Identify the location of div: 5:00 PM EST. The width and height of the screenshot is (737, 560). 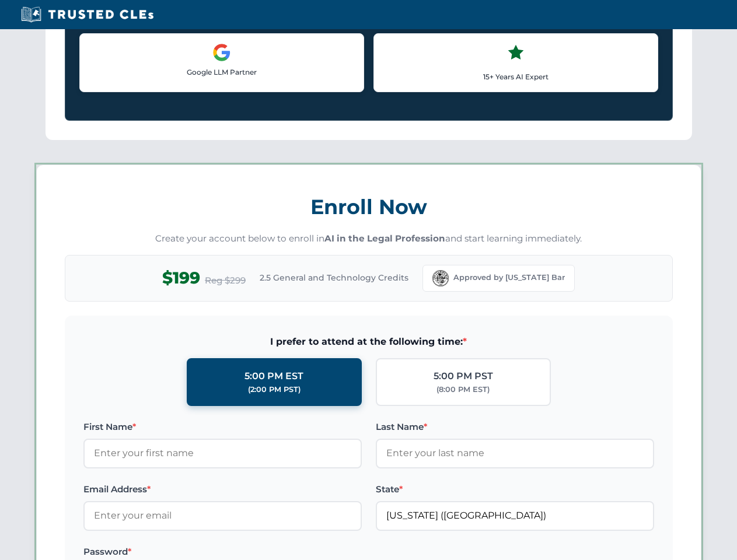
(274, 376).